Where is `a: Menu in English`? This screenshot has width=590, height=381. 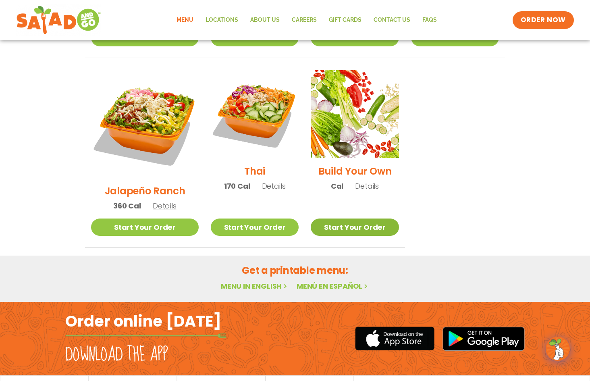 a: Menu in English is located at coordinates (255, 286).